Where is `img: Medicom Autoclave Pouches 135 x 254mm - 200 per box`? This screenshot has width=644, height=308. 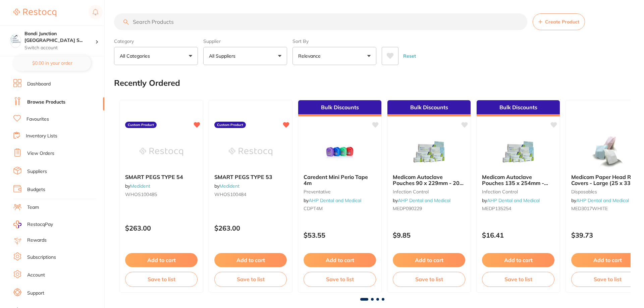
img: Medicom Autoclave Pouches 135 x 254mm - 200 per box is located at coordinates (518, 152).